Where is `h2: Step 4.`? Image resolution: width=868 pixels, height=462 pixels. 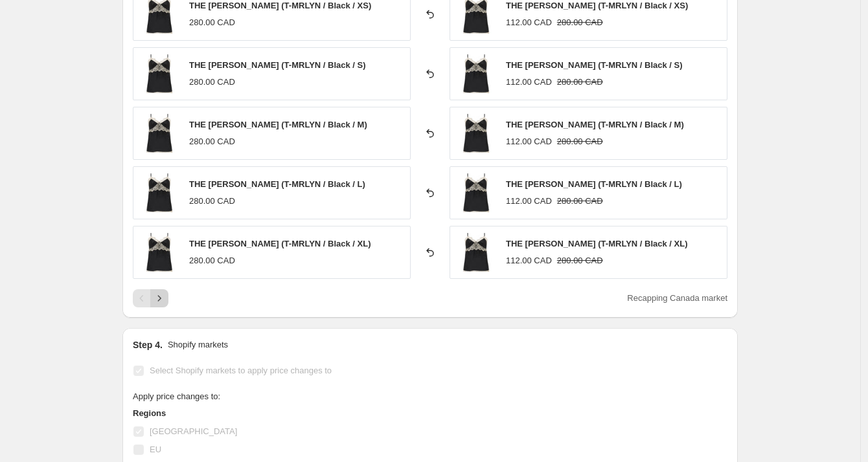 h2: Step 4. is located at coordinates (148, 345).